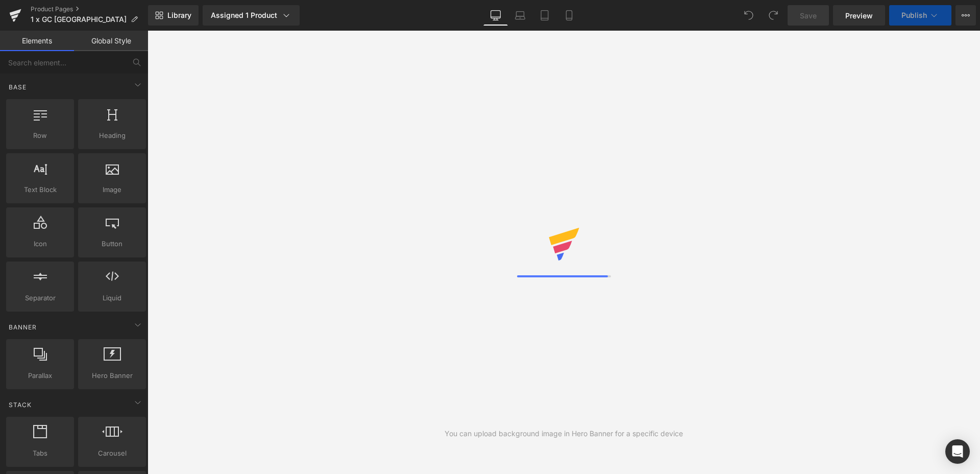  I want to click on span: Row, so click(40, 136).